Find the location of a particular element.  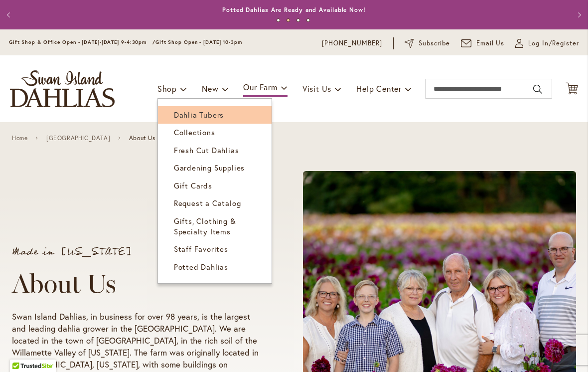

span: Dahlia Tubers is located at coordinates (199, 115).